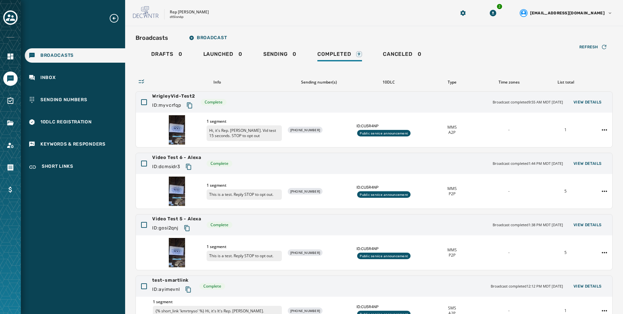  I want to click on button: Video Test 5 - Alexa action menu, so click(605, 252).